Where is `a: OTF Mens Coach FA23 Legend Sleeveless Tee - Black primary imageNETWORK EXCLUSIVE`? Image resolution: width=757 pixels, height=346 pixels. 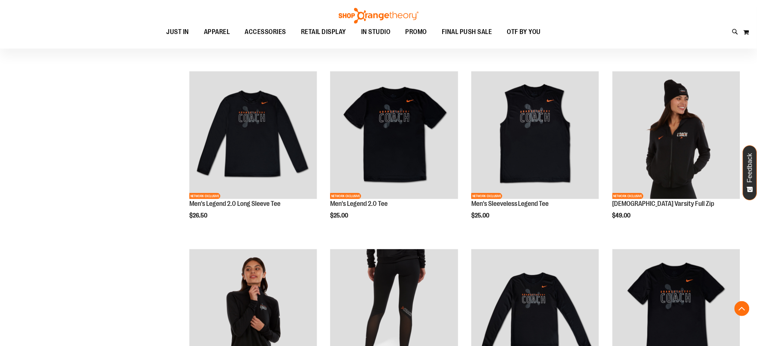
a: OTF Mens Coach FA23 Legend Sleeveless Tee - Black primary imageNETWORK EXCLUSIVE is located at coordinates (535, 136).